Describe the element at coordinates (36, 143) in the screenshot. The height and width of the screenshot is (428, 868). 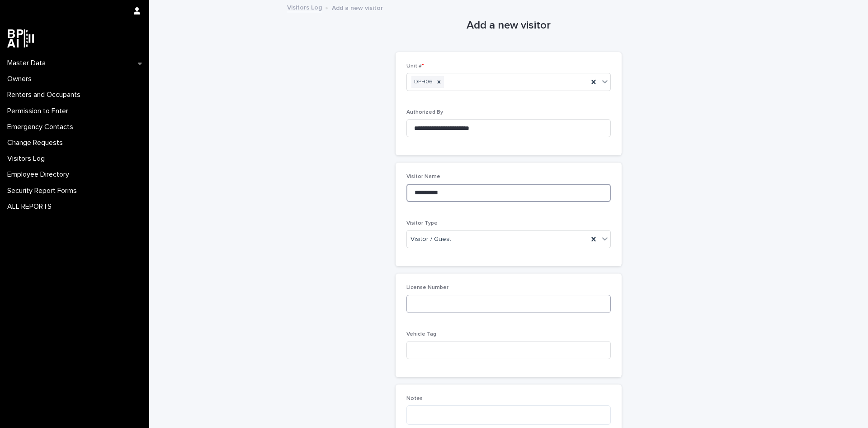
I see `p: Change Requests` at that location.